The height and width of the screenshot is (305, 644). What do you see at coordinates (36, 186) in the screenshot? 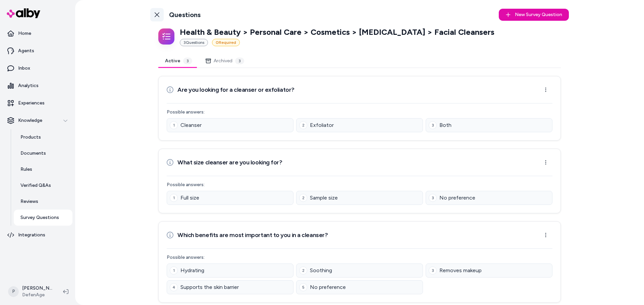
I see `p: Verified Q&As` at bounding box center [36, 186].